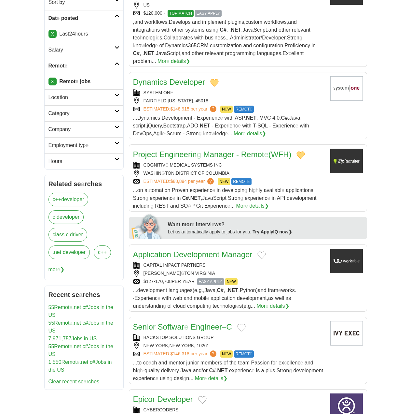 This screenshot has width=411, height=414. I want to click on readpronunciation-span: Mor, so click(200, 378).